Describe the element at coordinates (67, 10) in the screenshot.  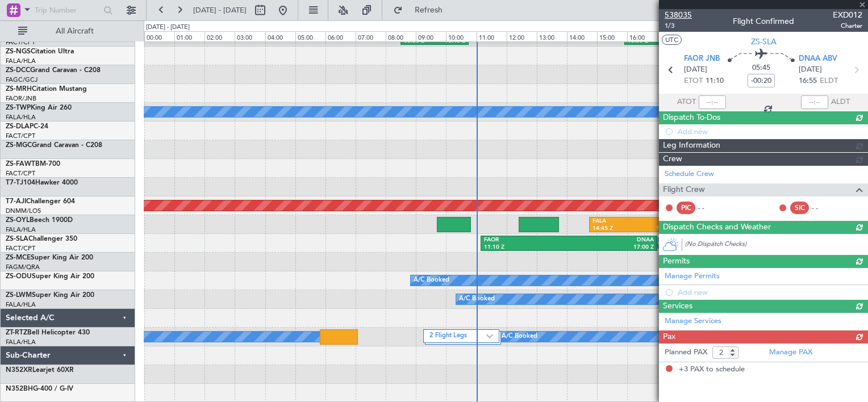
I see `input: Trip Number` at that location.